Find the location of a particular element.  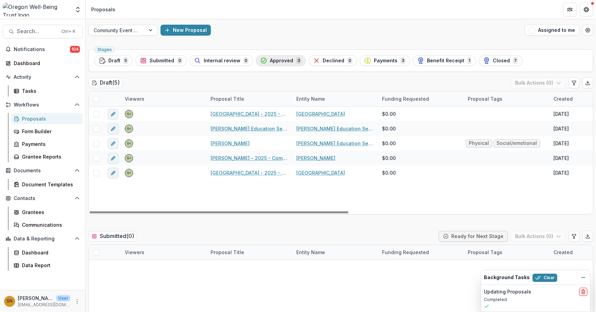

a: Payments is located at coordinates (47, 144).